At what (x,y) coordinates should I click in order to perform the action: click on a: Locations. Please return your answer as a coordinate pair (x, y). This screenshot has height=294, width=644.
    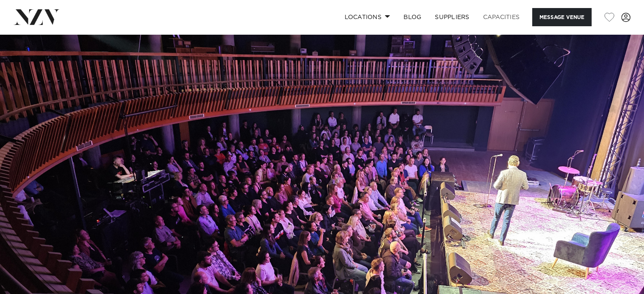
    Looking at the image, I should click on (367, 17).